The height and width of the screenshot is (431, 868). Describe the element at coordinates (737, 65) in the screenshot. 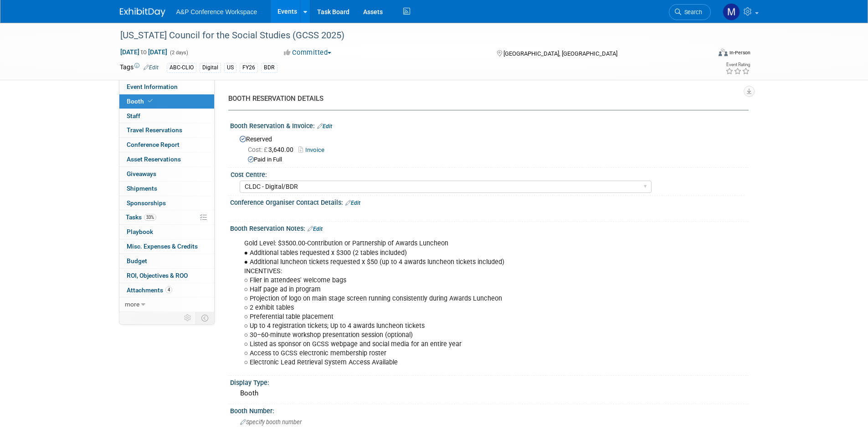

I see `div: Event Rating` at that location.